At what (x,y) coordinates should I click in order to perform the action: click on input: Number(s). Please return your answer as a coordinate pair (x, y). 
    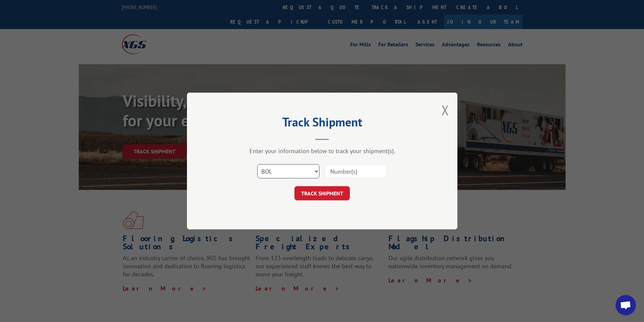
    Looking at the image, I should click on (355, 171).